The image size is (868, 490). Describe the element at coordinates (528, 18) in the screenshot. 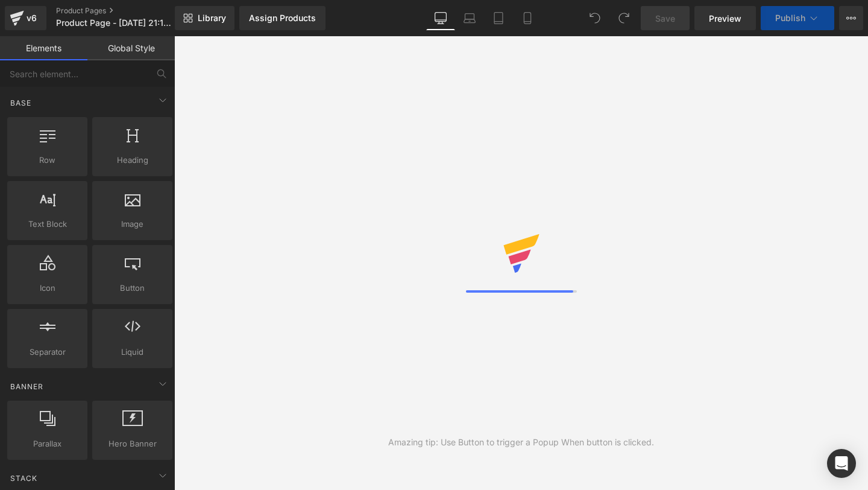

I see `a: Mobile` at that location.